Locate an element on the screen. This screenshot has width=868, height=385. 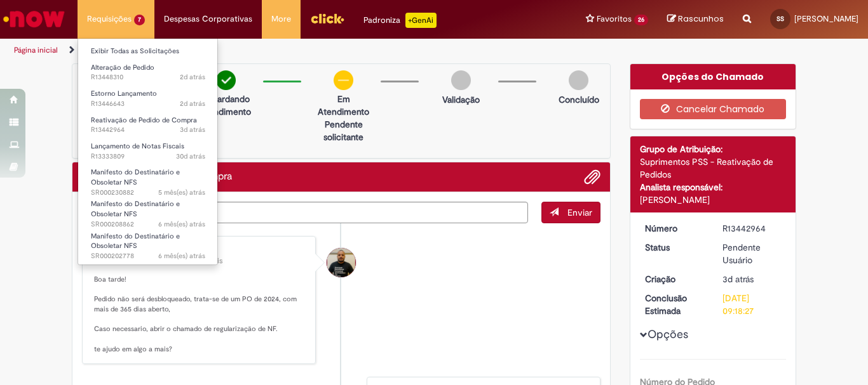
ul: Trilhas de página is located at coordinates (289, 50).